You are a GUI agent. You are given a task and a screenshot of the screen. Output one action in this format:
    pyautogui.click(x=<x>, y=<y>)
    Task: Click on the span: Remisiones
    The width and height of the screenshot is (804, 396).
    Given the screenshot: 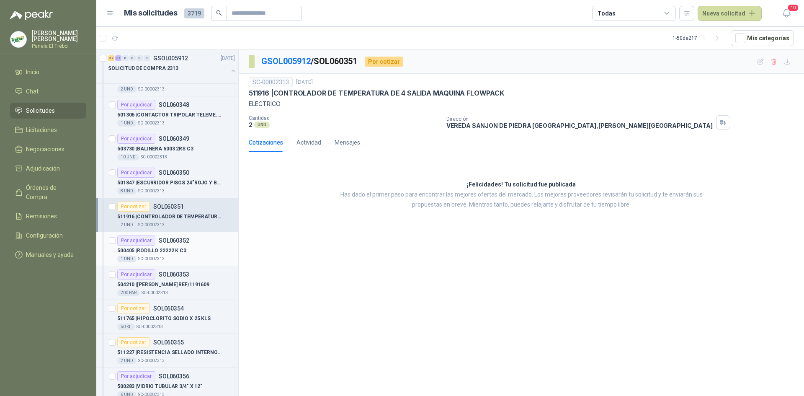 What is the action you would take?
    pyautogui.click(x=41, y=216)
    